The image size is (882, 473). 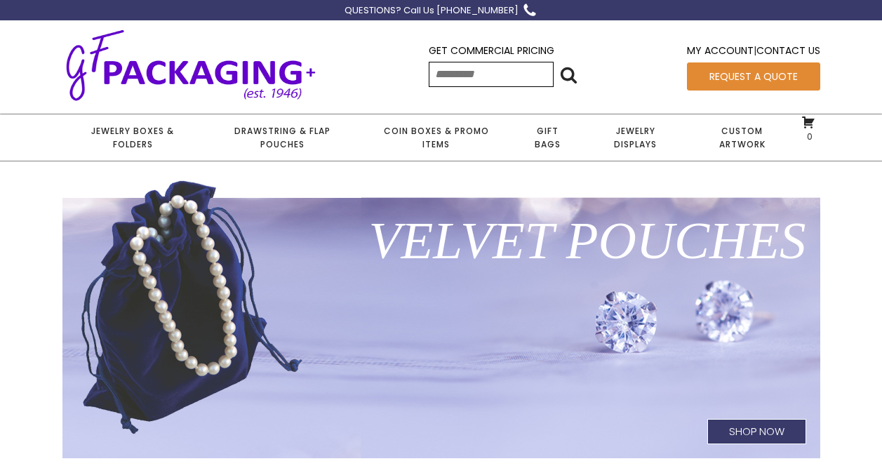 I want to click on a: Contact Us, so click(x=788, y=51).